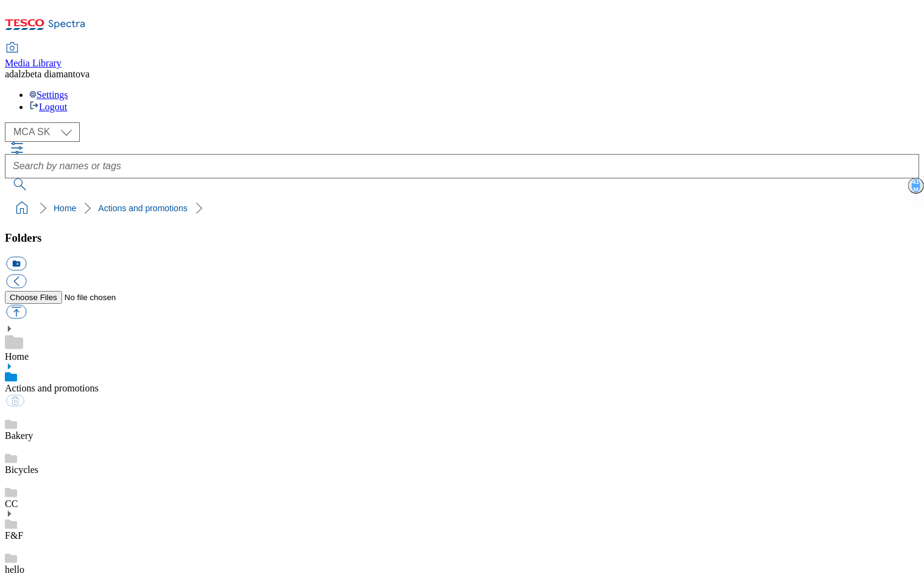 Image resolution: width=924 pixels, height=585 pixels. Describe the element at coordinates (22, 209) in the screenshot. I see `a: home` at that location.